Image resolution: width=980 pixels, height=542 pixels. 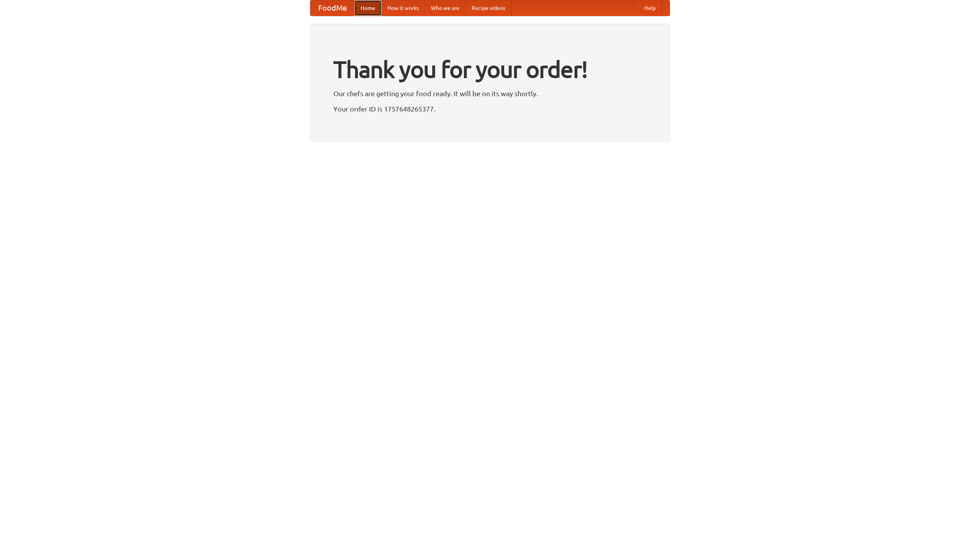 I want to click on p: Our chefs are getting your food ready. It will be on its way shortly., so click(x=490, y=93).